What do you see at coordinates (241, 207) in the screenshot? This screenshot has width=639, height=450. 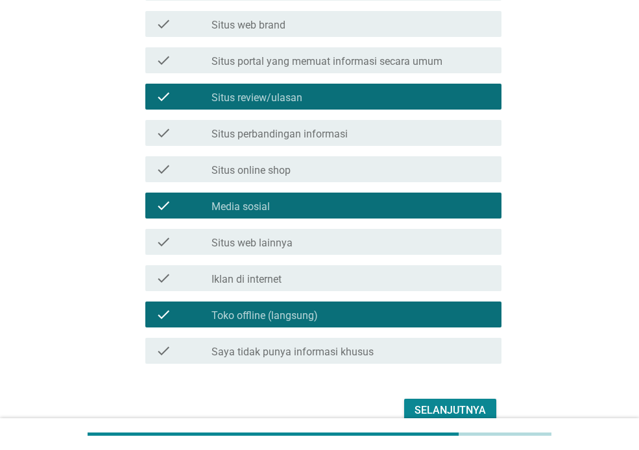 I see `label: Media sosial` at bounding box center [241, 207].